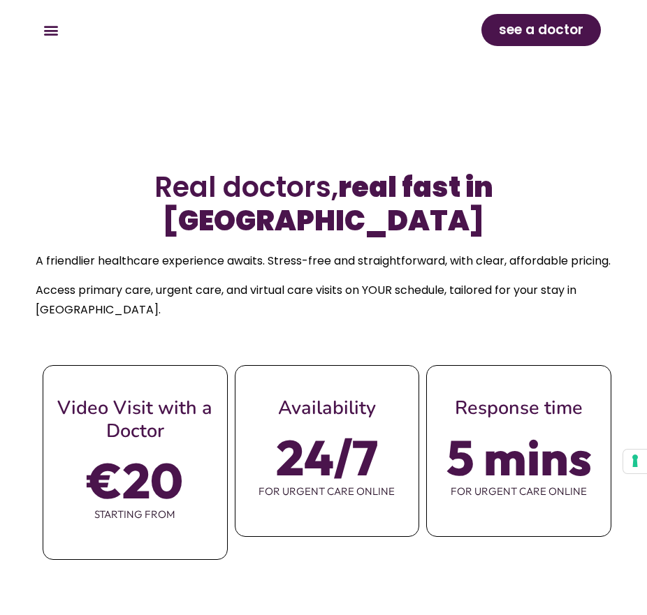  What do you see at coordinates (327, 408) in the screenshot?
I see `span: Availability` at bounding box center [327, 408].